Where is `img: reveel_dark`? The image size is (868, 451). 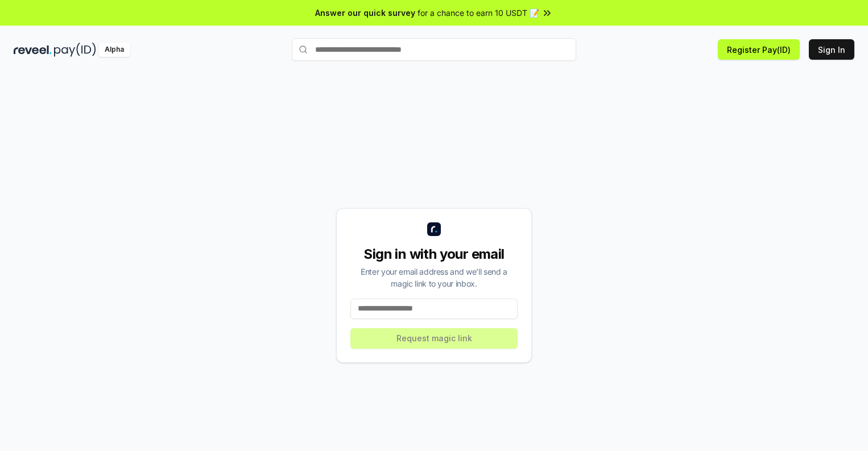
img: reveel_dark is located at coordinates (33, 50).